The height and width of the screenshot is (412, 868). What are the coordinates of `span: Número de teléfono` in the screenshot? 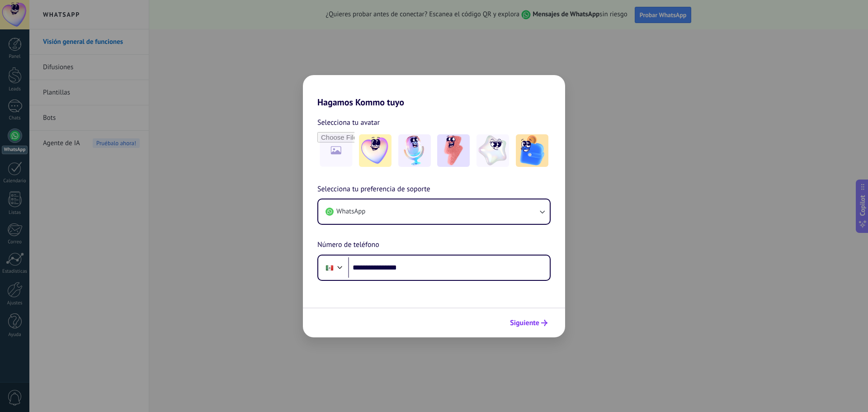 It's located at (348, 245).